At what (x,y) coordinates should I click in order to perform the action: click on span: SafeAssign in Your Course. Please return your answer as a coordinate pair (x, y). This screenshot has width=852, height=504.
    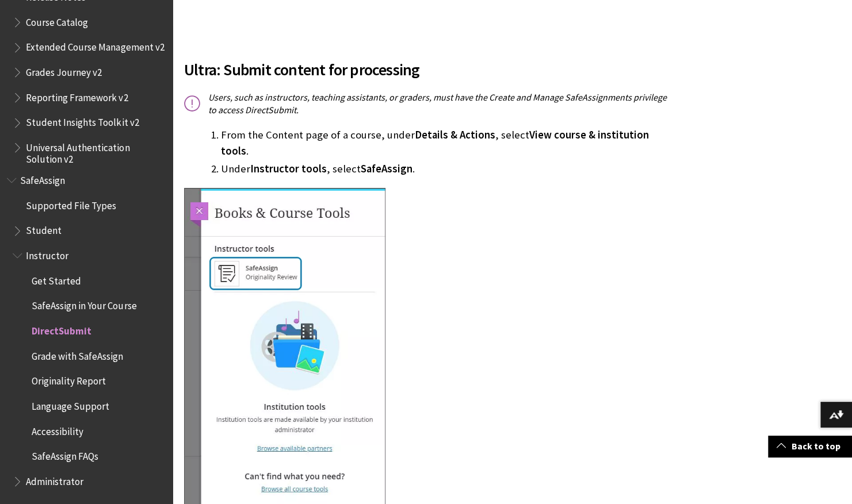
    Looking at the image, I should click on (84, 304).